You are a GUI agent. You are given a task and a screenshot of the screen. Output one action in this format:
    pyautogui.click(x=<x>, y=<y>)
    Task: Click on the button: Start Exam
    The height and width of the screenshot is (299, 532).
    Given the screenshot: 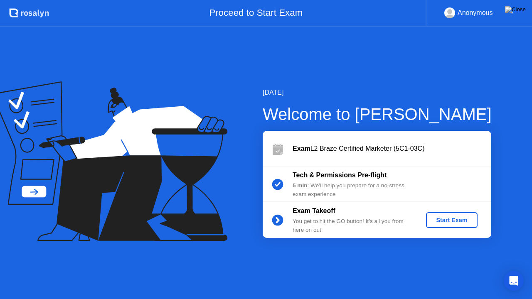 What is the action you would take?
    pyautogui.click(x=451, y=220)
    